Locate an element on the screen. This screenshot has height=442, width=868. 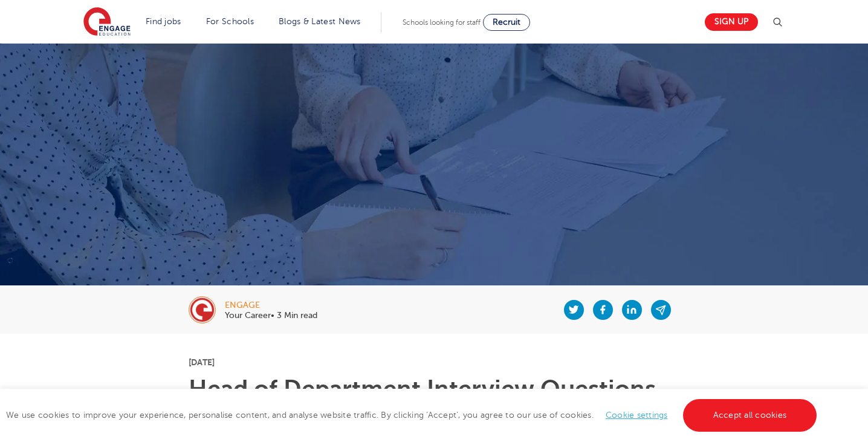
a: Accept all cookies is located at coordinates (750, 416).